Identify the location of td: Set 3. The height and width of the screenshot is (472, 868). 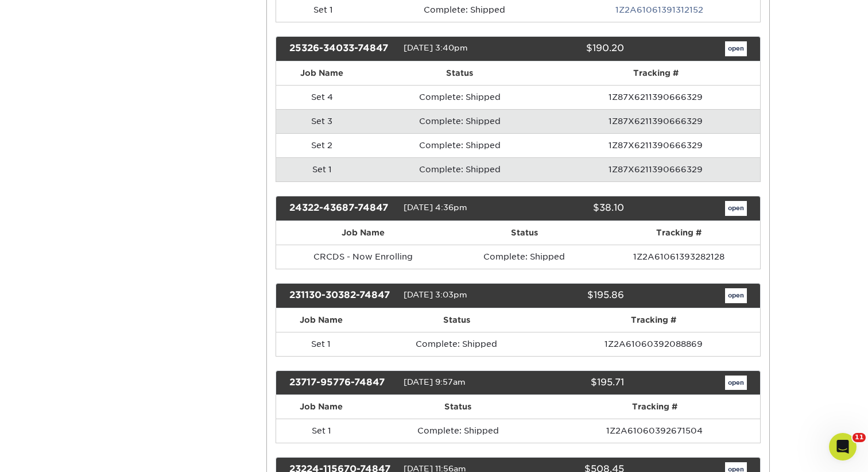
(322, 121).